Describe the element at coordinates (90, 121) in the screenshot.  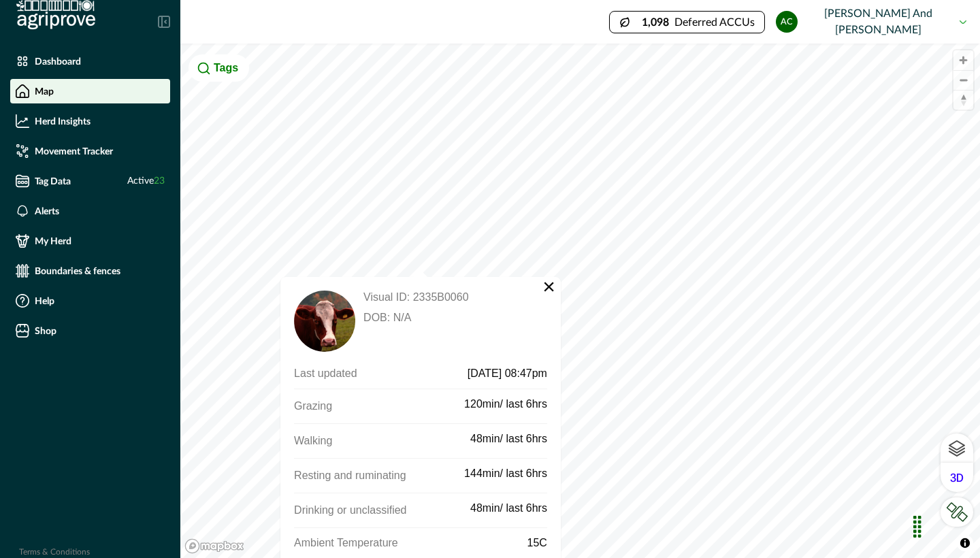
I see `a: Herd Insights` at that location.